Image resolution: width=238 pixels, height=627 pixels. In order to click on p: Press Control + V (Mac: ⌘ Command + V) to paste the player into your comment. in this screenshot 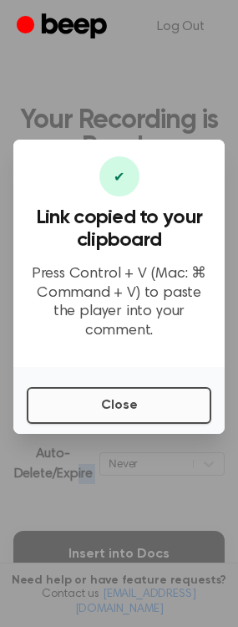, I will do `click(119, 303)`.